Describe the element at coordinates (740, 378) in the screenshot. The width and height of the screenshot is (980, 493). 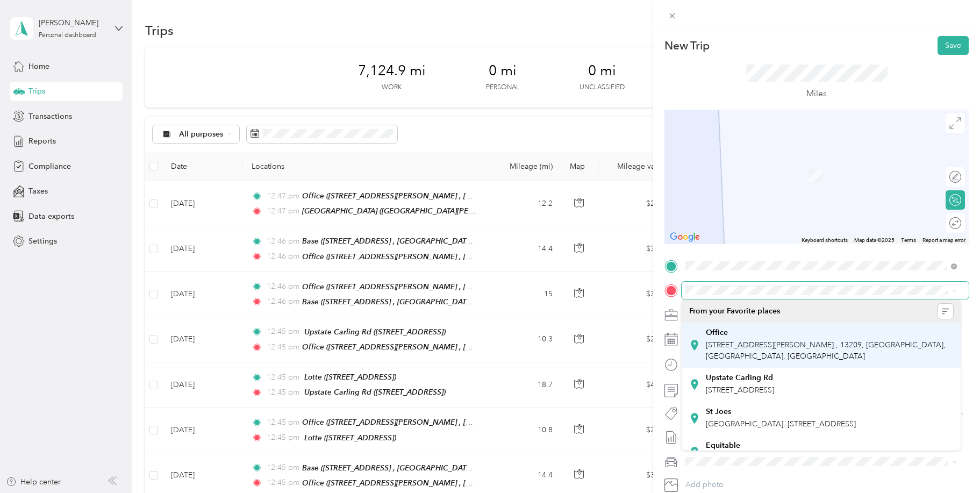
I see `strong: Upstate Carling Rd` at that location.